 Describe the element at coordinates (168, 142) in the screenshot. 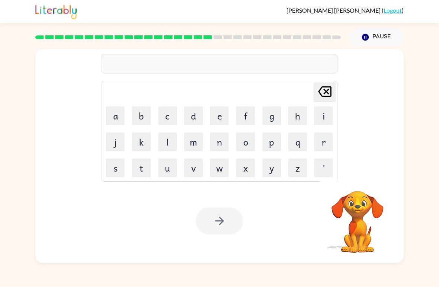

I see `button: l` at that location.